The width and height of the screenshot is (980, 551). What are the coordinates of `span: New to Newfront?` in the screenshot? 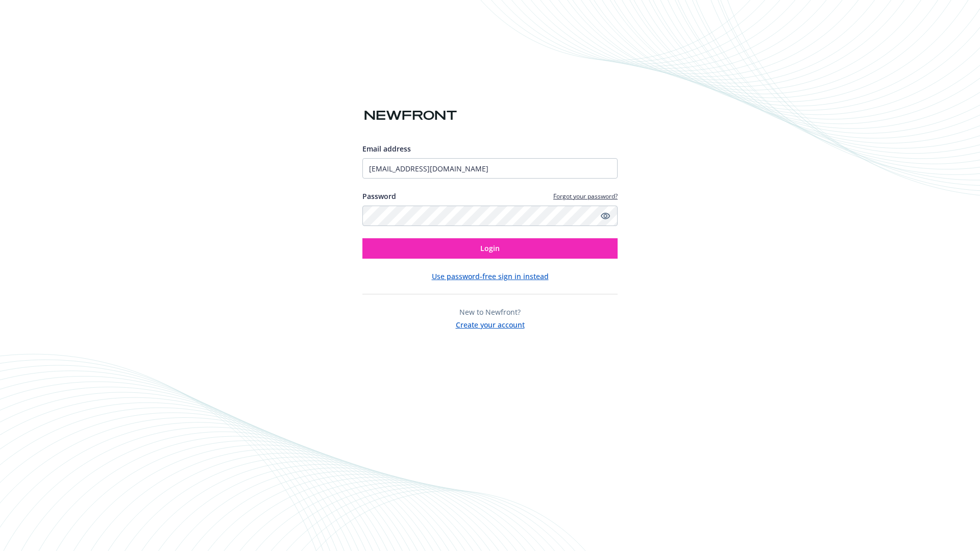 It's located at (490, 312).